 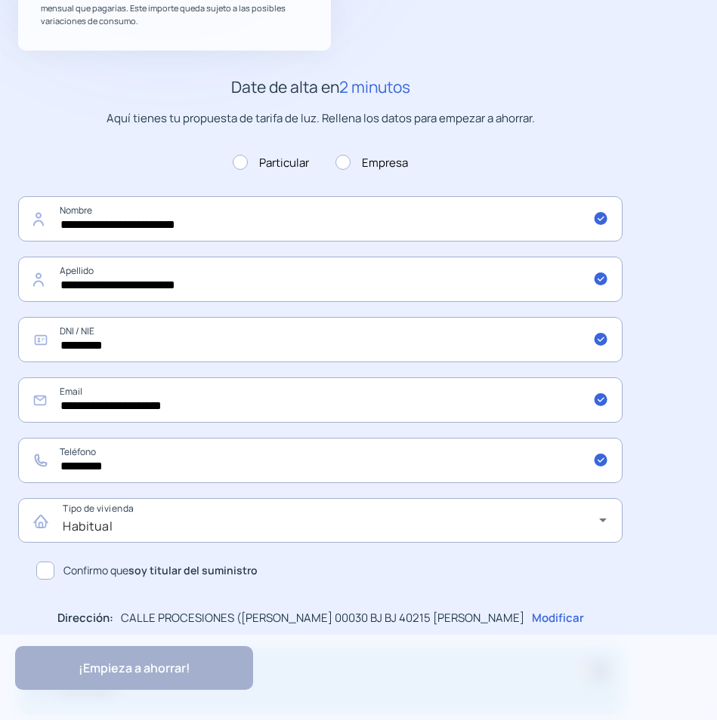 I want to click on h2: Date de alta en, so click(x=320, y=88).